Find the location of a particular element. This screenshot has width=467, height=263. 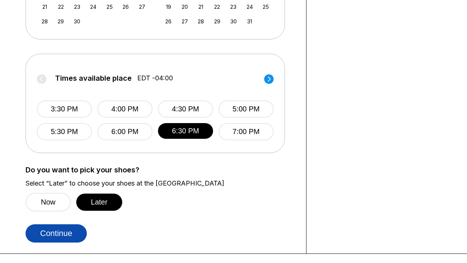

div: Choose Wednesday, October 22nd, 2025 is located at coordinates (217, 7).